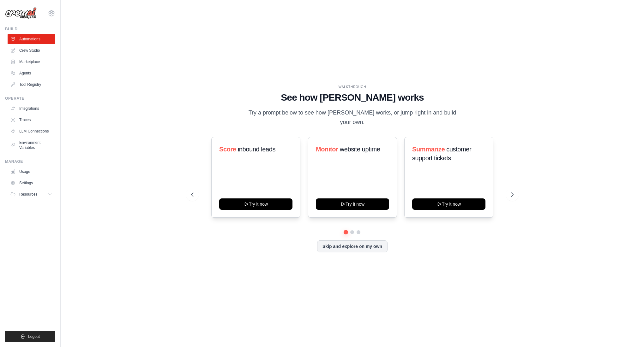 The height and width of the screenshot is (347, 644). I want to click on div: Operate, so click(30, 98).